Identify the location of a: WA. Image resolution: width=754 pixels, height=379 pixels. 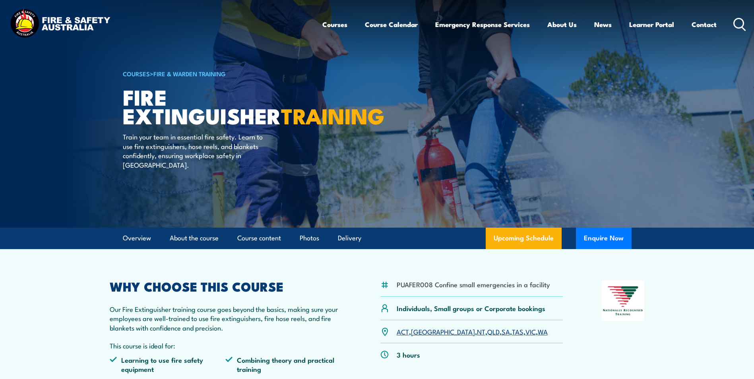
(542, 331).